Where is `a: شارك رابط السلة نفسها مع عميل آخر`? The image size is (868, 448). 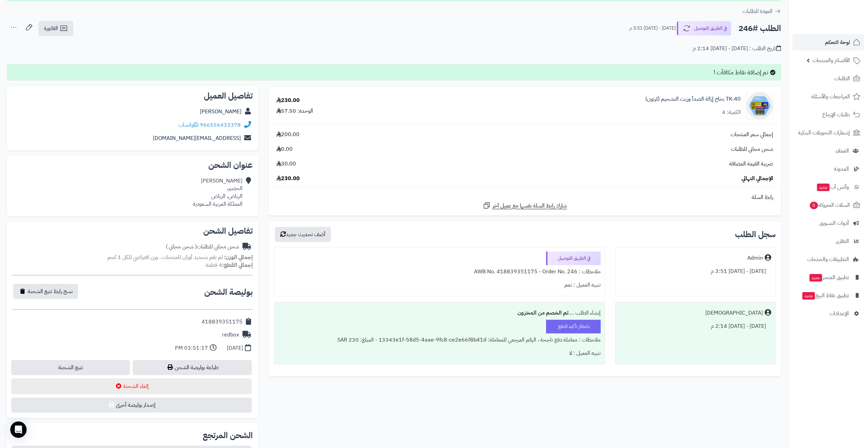
a: شارك رابط السلة نفسها مع عميل آخر is located at coordinates (524, 205).